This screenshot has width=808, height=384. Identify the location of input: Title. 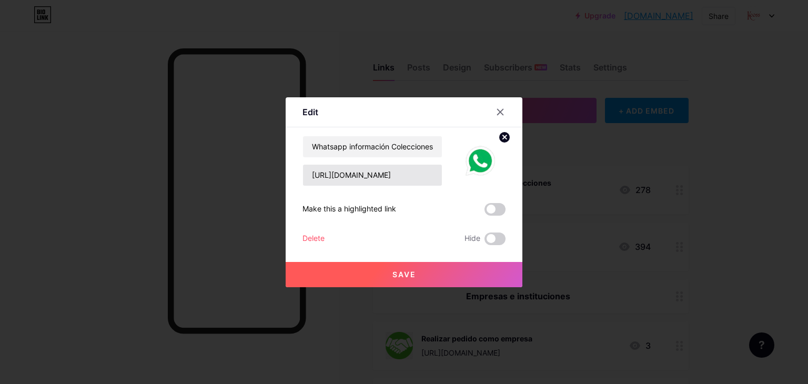
(373, 147).